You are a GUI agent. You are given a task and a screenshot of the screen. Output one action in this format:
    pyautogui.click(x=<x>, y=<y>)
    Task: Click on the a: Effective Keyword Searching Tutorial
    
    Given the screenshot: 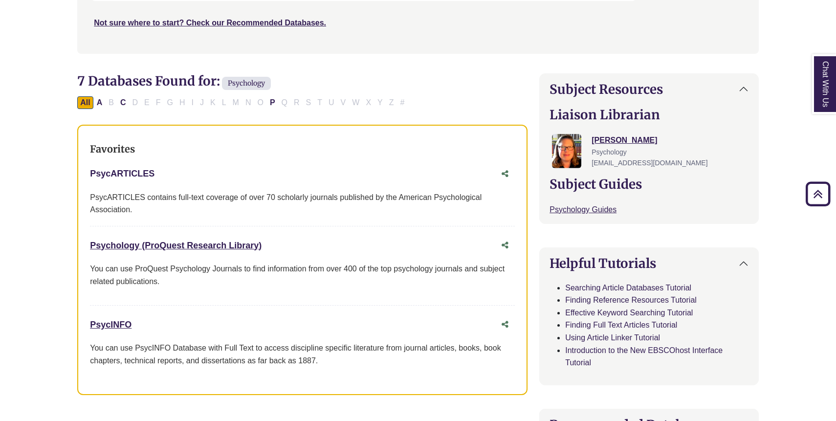 What is the action you would take?
    pyautogui.click(x=629, y=312)
    